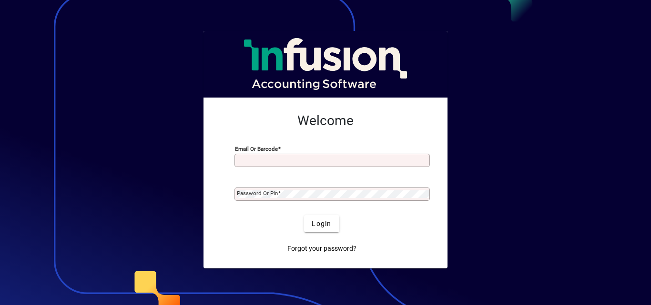 Image resolution: width=651 pixels, height=305 pixels. Describe the element at coordinates (322, 249) in the screenshot. I see `a: Forgot your password?` at that location.